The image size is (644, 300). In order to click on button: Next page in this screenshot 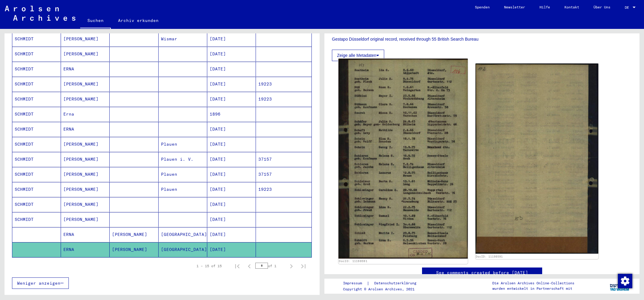, I will do `click(291, 266)`.